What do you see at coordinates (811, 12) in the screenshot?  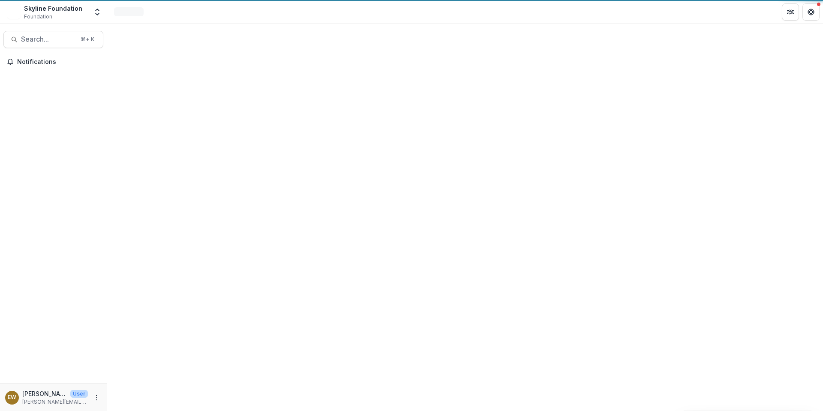 I see `button: Get Help` at bounding box center [811, 12].